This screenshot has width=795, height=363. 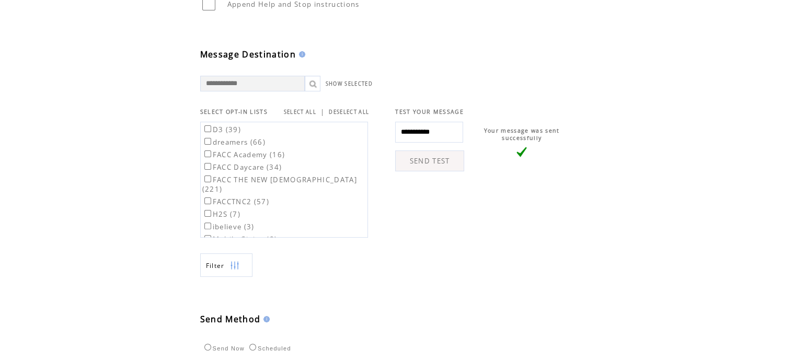 What do you see at coordinates (429, 161) in the screenshot?
I see `a: SEND TEST` at bounding box center [429, 161].